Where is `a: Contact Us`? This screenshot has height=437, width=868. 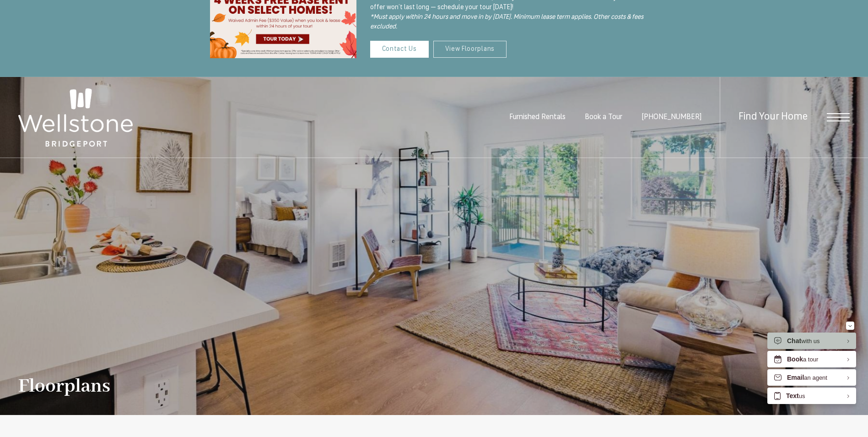
a: Contact Us is located at coordinates (400, 49).